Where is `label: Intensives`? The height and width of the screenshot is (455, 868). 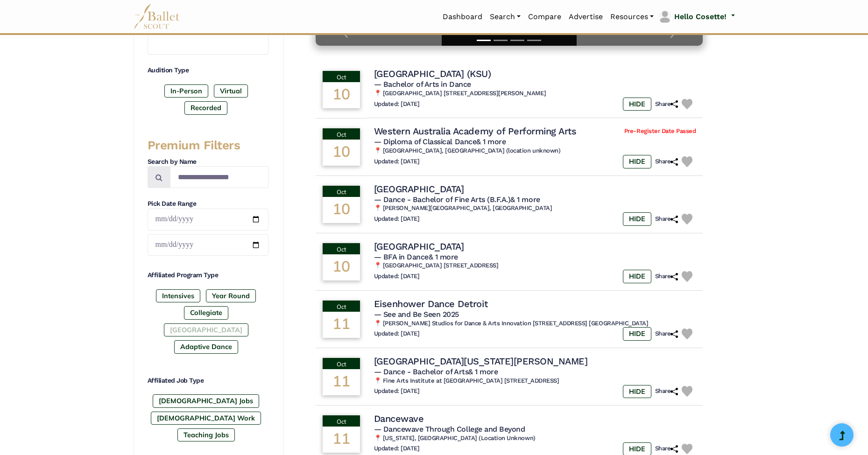 label: Intensives is located at coordinates (178, 296).